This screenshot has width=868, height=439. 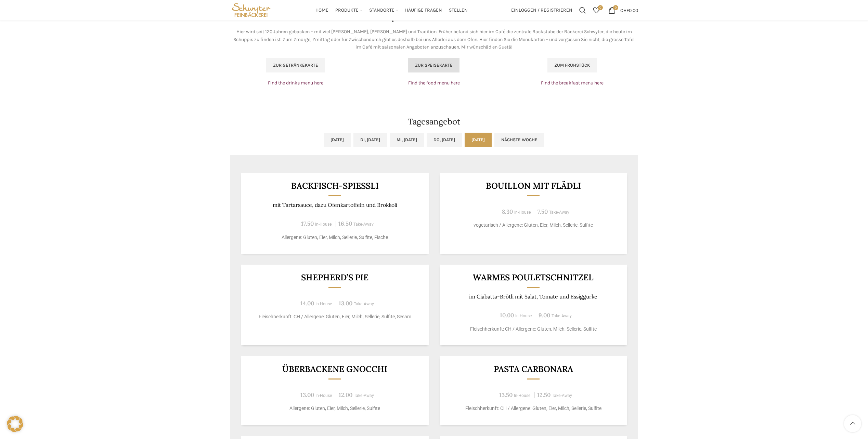 I want to click on span: 9.00, so click(x=545, y=315).